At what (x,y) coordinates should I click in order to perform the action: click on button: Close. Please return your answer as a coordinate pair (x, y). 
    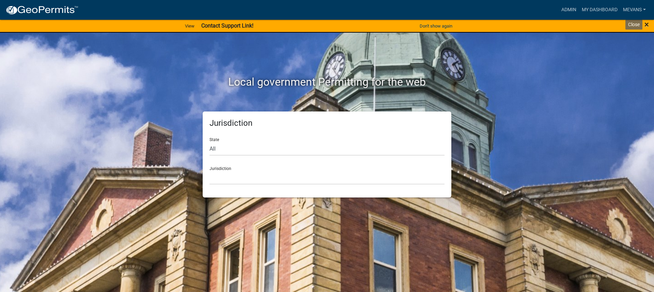
    Looking at the image, I should click on (646, 25).